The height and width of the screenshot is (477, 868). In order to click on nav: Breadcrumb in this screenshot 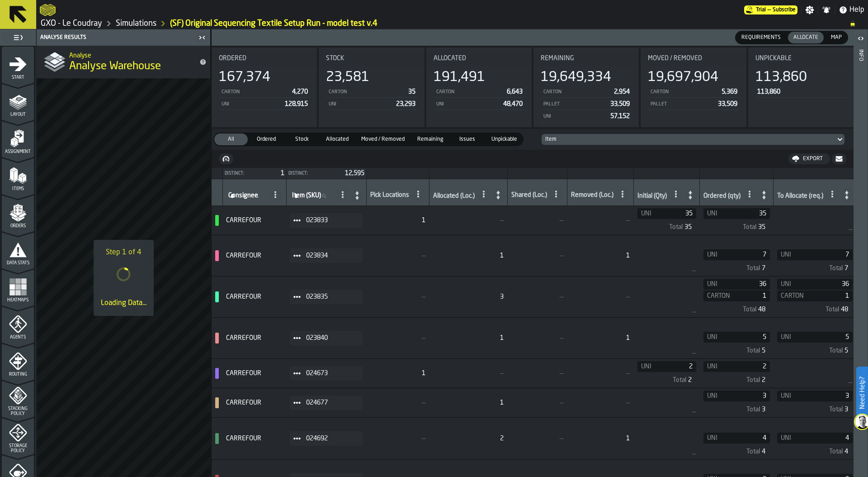, I will do `click(452, 24)`.